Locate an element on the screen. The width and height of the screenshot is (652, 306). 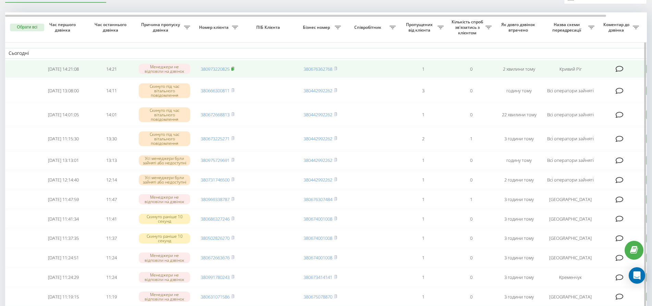
a: 380502826270 is located at coordinates (215, 238).